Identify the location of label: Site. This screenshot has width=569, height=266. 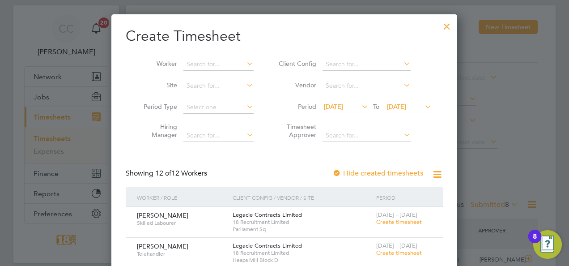
(157, 85).